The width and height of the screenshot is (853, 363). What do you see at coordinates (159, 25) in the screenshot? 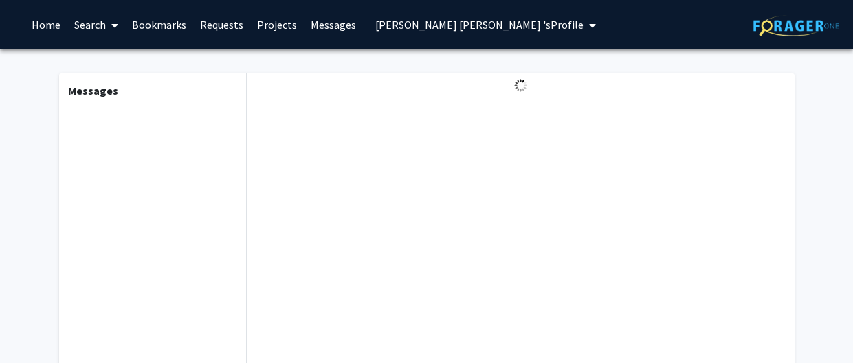
I see `a: Bookmarks` at bounding box center [159, 25].